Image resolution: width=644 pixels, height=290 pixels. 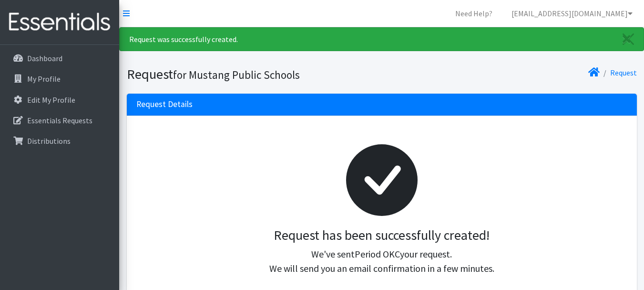 I want to click on a: My Profile, so click(x=59, y=79).